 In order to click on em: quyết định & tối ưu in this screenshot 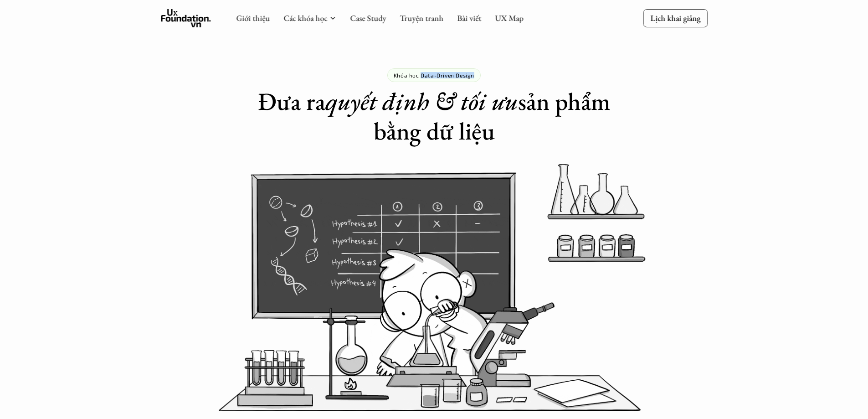, I will do `click(421, 101)`.